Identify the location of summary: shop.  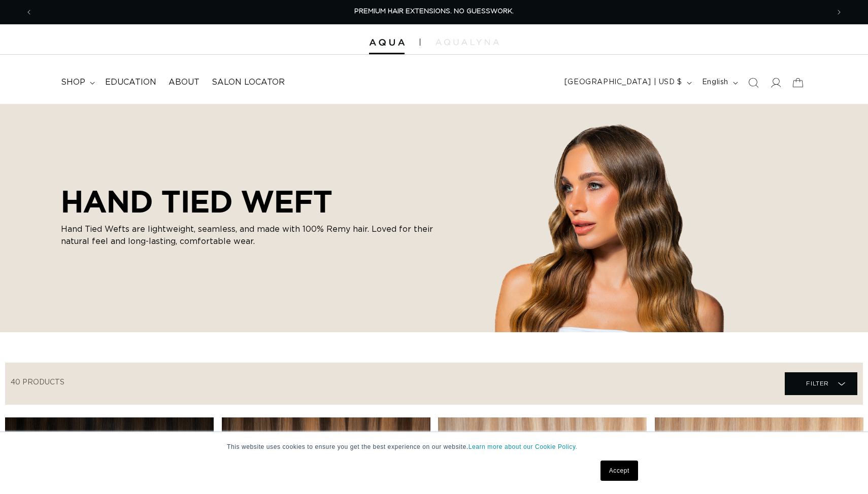
(77, 82).